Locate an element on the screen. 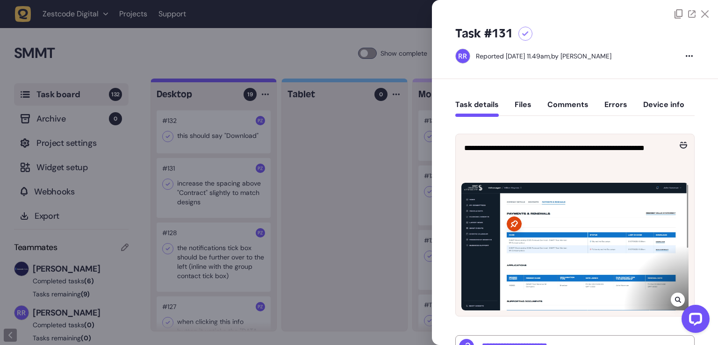 The image size is (718, 345). button: Errors is located at coordinates (616, 108).